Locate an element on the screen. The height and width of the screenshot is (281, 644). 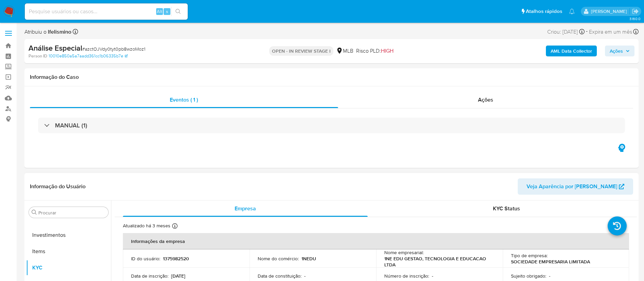
p: laisa.felismino@mercadolivre.com is located at coordinates (610, 11).